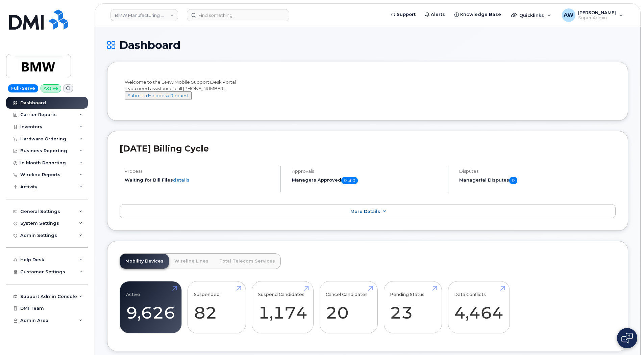 The image size is (644, 355). What do you see at coordinates (349, 181) in the screenshot?
I see `span: 0 of 0` at bounding box center [349, 181].